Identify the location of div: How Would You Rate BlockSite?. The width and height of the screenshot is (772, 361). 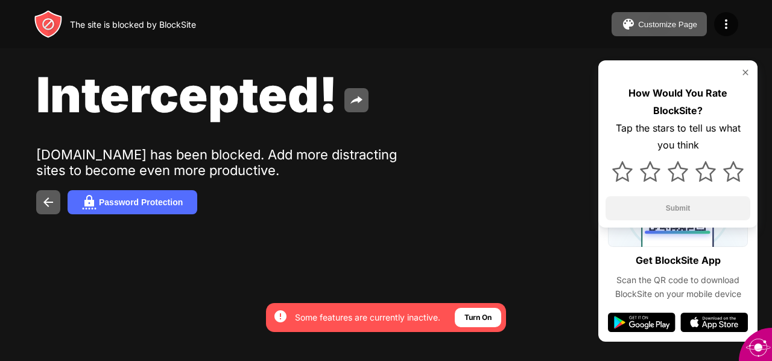
(678, 102).